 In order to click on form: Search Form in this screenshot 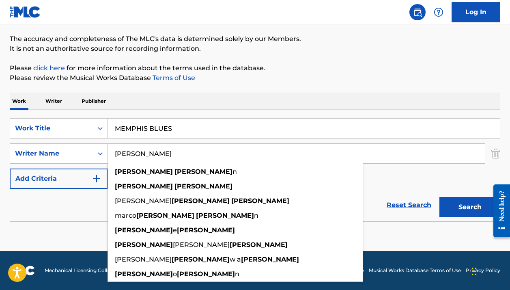, I will do `click(255, 170)`.